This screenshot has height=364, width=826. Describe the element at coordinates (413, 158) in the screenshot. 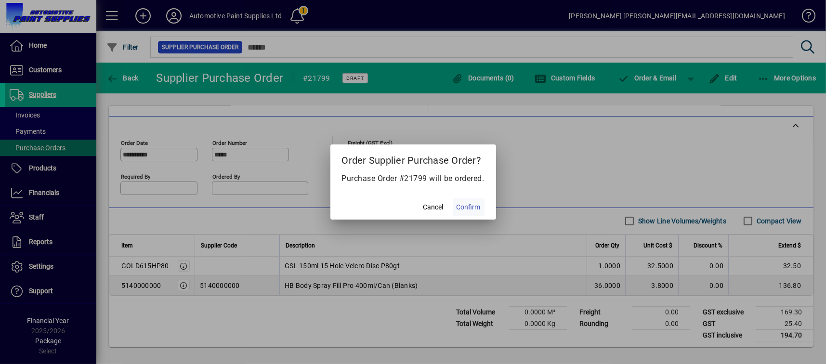

I see `h2: Order Supplier Purchase Order?` at that location.